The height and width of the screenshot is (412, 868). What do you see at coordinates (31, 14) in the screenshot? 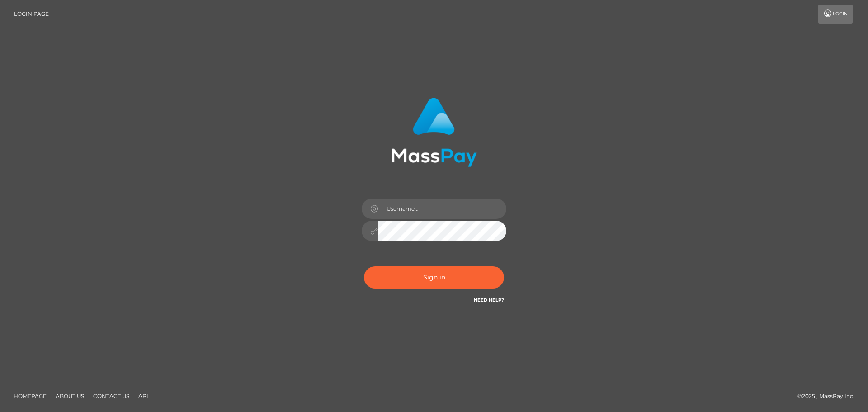
I see `a: Login Page` at bounding box center [31, 14].